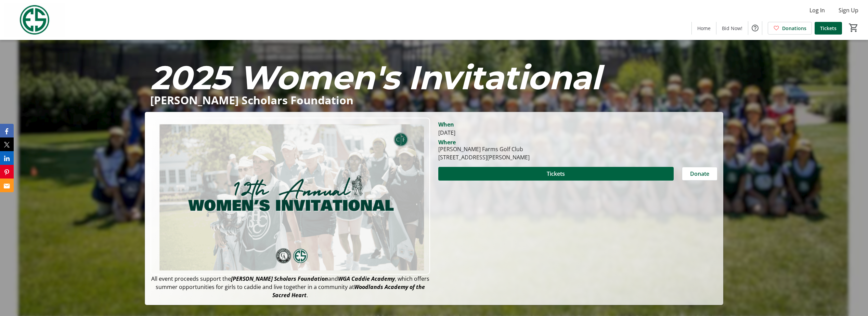  Describe the element at coordinates (794, 28) in the screenshot. I see `span: Donations` at that location.